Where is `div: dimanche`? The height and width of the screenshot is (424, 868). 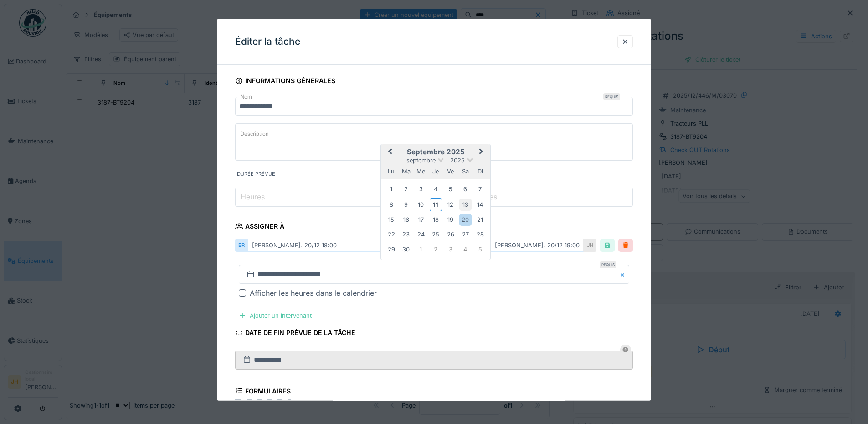 div: dimanche is located at coordinates (480, 171).